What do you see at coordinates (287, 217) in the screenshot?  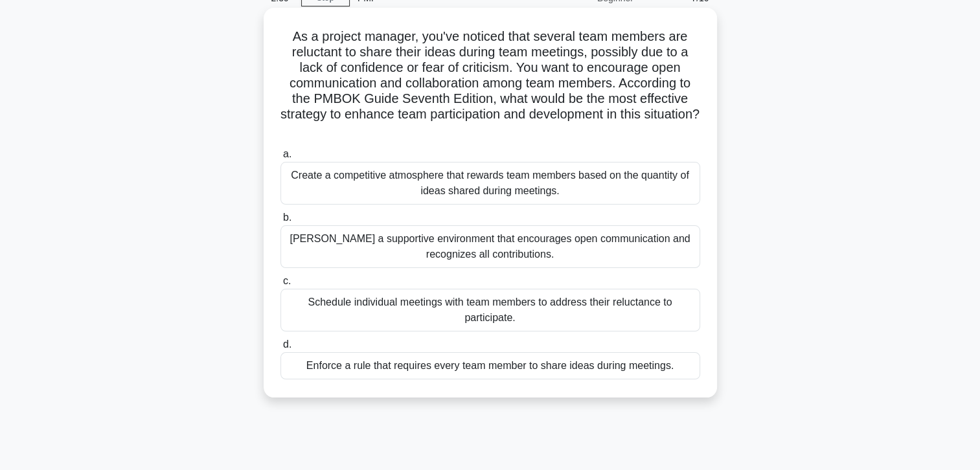 I see `span: b.` at bounding box center [287, 217].